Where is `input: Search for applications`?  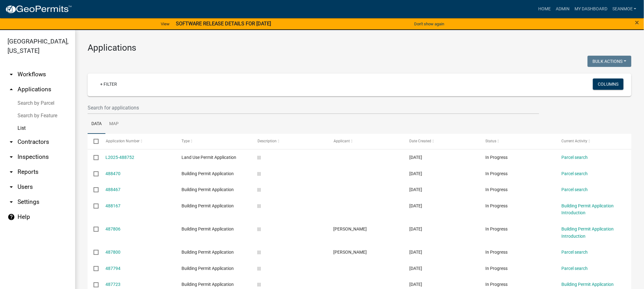
input: Search for applications is located at coordinates (313, 108).